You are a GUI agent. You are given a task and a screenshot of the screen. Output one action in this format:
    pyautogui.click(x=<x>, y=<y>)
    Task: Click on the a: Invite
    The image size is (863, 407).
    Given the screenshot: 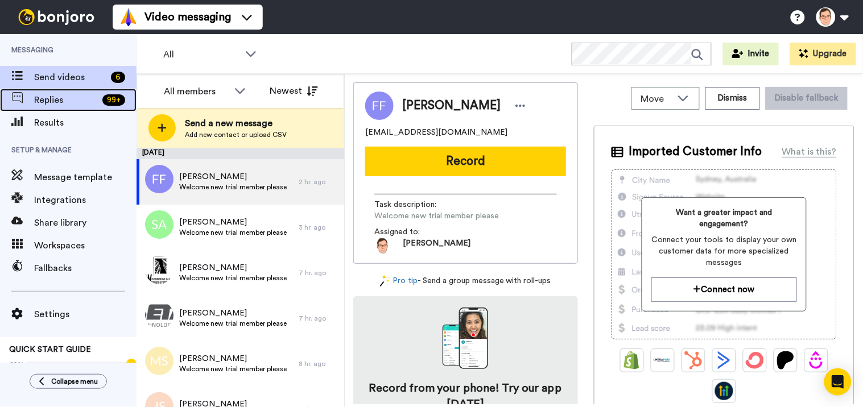 What is the action you would take?
    pyautogui.click(x=751, y=54)
    